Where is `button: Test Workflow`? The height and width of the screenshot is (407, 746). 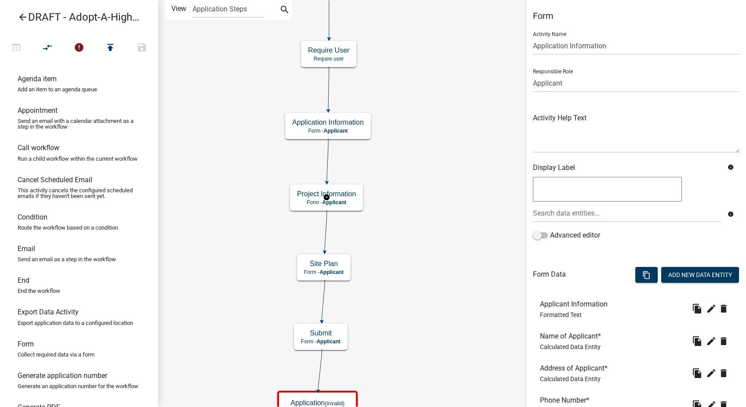
button: Test Workflow is located at coordinates (16, 48).